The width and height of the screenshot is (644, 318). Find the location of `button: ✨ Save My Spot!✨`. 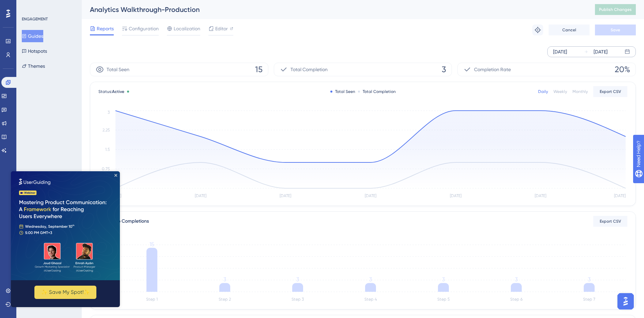

button: ✨ Save My Spot!✨ is located at coordinates (55, 121).